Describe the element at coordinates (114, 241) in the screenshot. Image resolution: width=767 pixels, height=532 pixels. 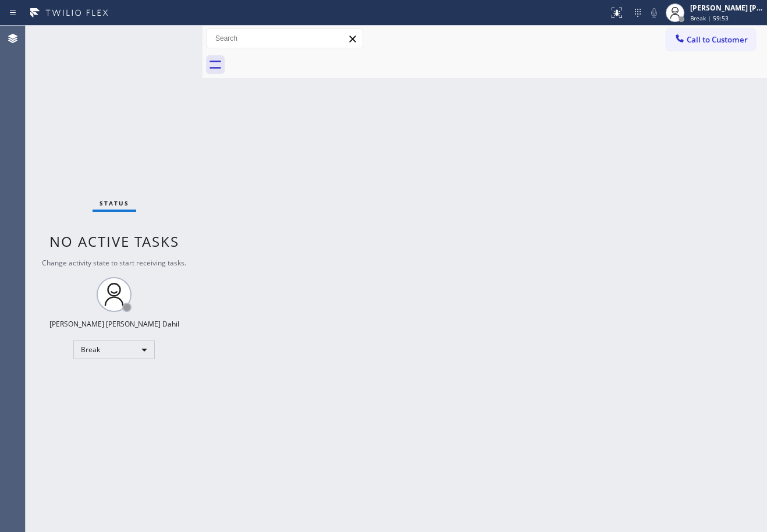
I see `span: No active tasks` at that location.